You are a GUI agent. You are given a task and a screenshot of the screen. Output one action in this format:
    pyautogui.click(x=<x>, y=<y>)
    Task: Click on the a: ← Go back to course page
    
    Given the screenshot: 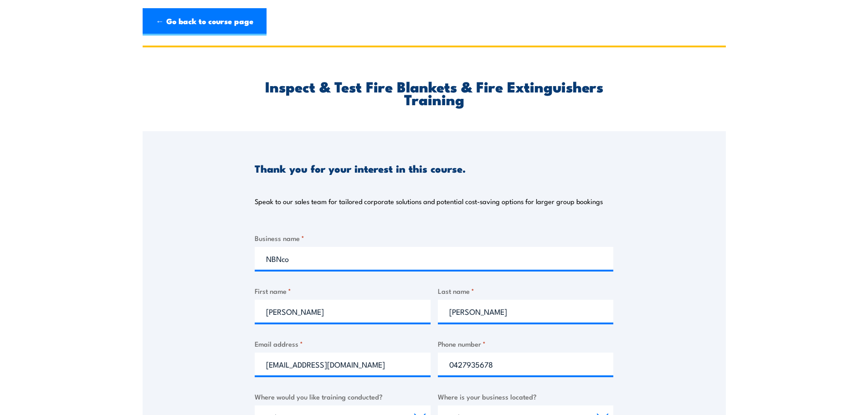 What is the action you would take?
    pyautogui.click(x=205, y=22)
    